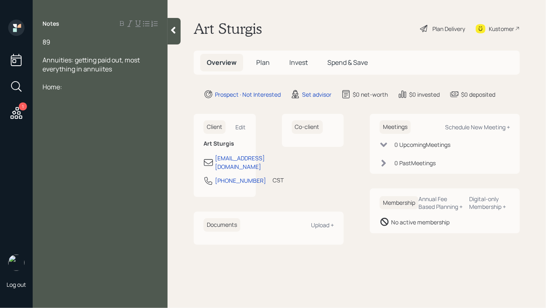 The height and width of the screenshot is (308, 546). I want to click on div: Annual Fee Based Planning +, so click(440, 203).